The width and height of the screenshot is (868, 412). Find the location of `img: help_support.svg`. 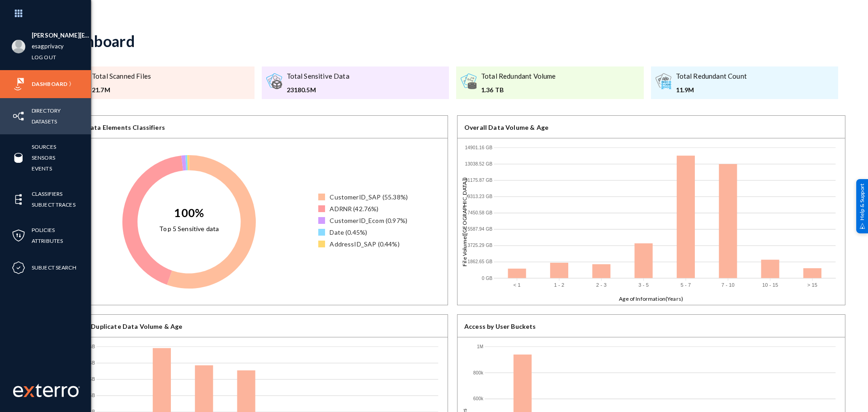

img: help_support.svg is located at coordinates (862, 225).